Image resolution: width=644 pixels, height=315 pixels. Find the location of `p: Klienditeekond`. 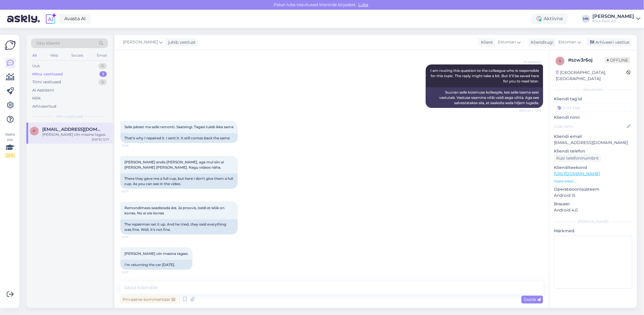

p: Klienditeekond is located at coordinates (593, 167).